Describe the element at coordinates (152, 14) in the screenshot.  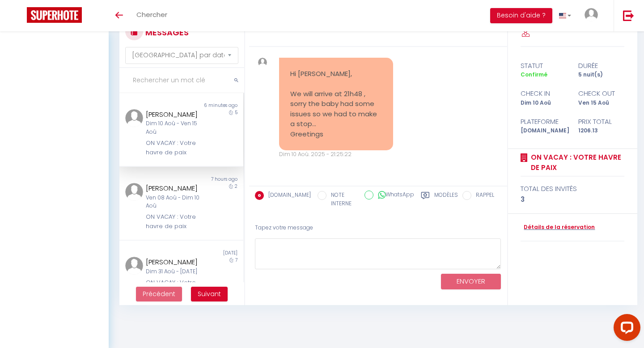
I see `span: Chercher` at that location.